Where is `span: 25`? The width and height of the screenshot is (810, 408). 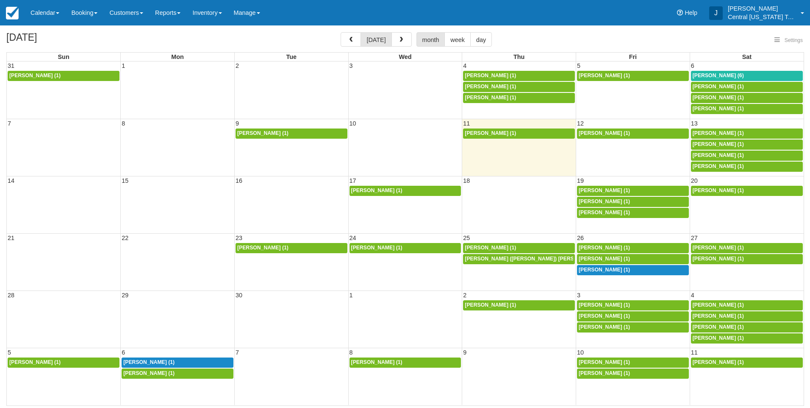
span: 25 is located at coordinates (466, 238).